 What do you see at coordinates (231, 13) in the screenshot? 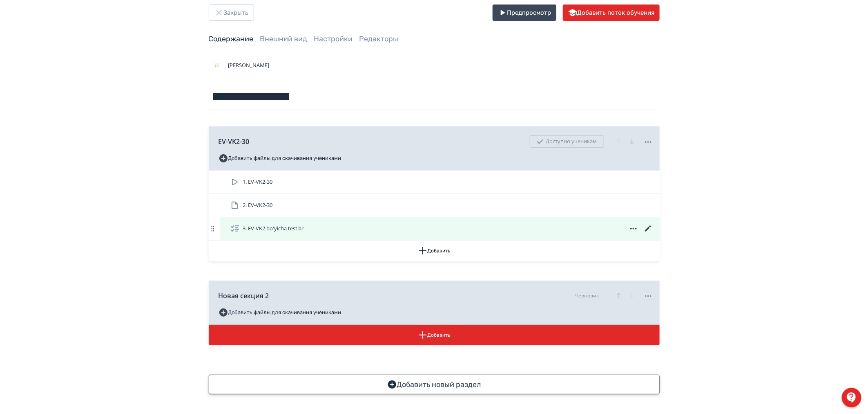
I see `button: Закрыть` at bounding box center [231, 13].